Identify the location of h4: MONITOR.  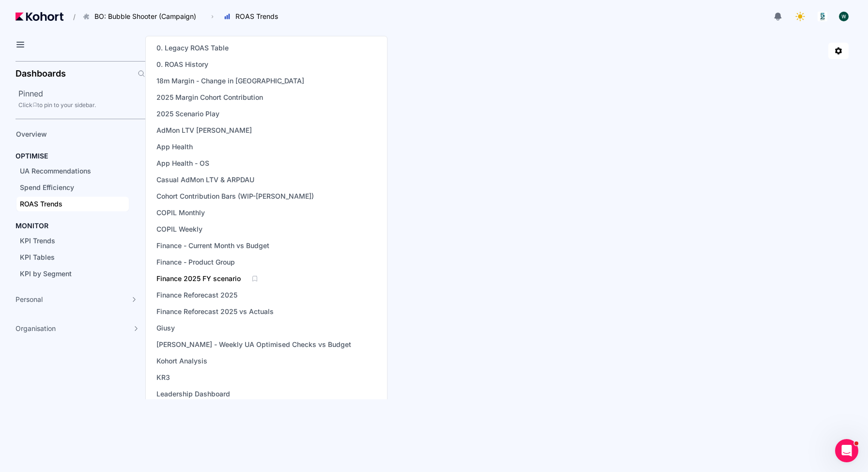
(32, 226).